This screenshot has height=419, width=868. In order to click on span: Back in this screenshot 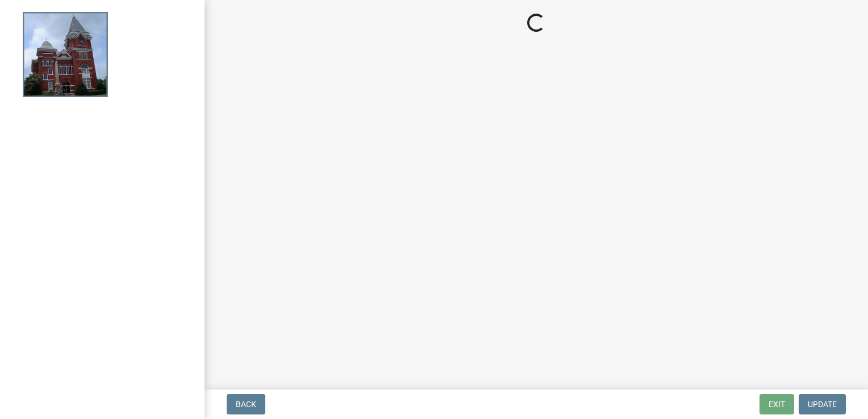, I will do `click(246, 405)`.